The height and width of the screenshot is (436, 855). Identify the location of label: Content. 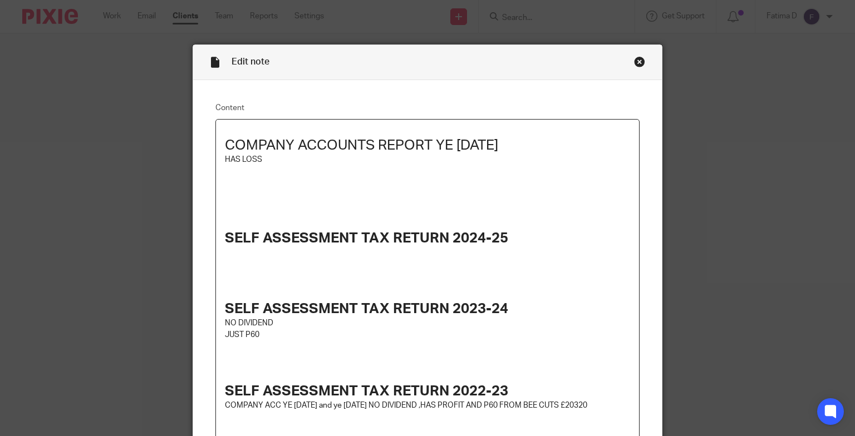
(428, 108).